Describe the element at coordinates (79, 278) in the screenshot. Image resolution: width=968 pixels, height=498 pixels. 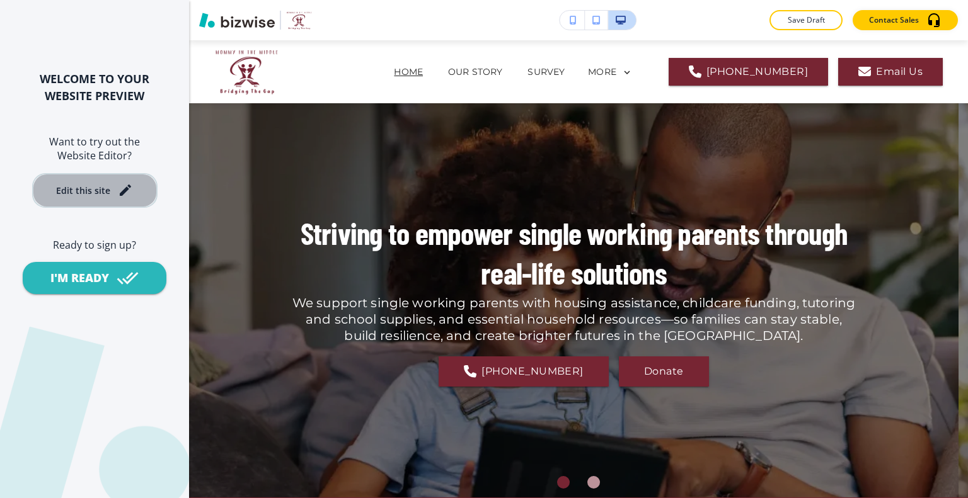
I see `div: I'M READY` at that location.